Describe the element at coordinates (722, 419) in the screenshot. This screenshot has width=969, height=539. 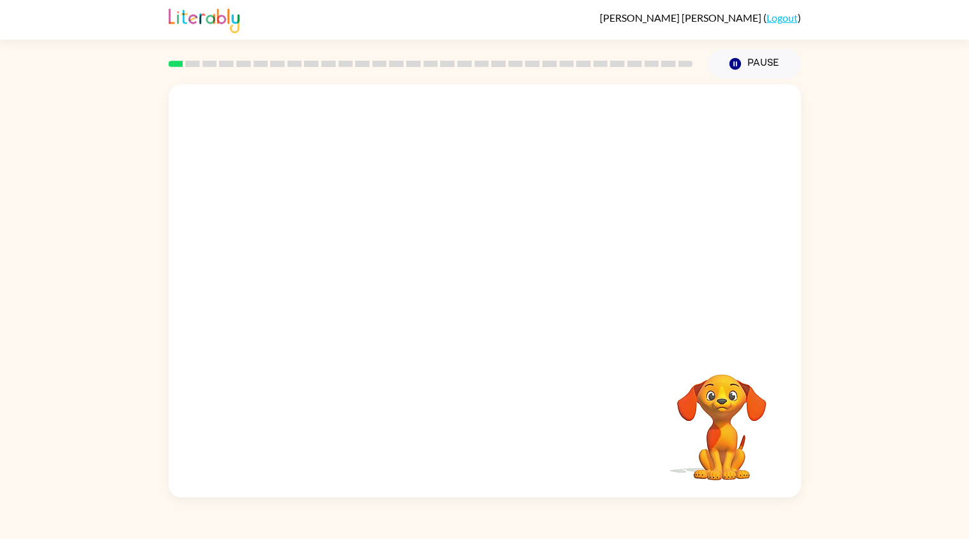
I see `video: Your browser must support playing .mp4 files to use Literably. Please try using another browser.` at that location.